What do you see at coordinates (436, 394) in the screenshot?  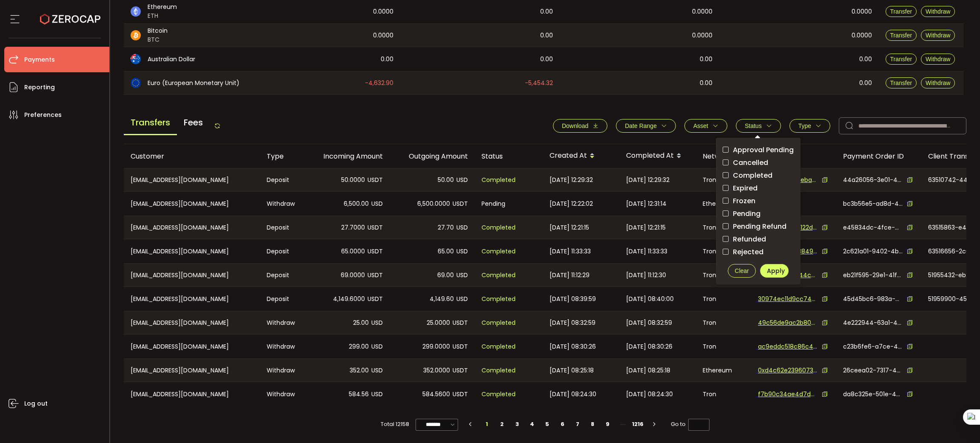 I see `span: 584.5600` at bounding box center [436, 394].